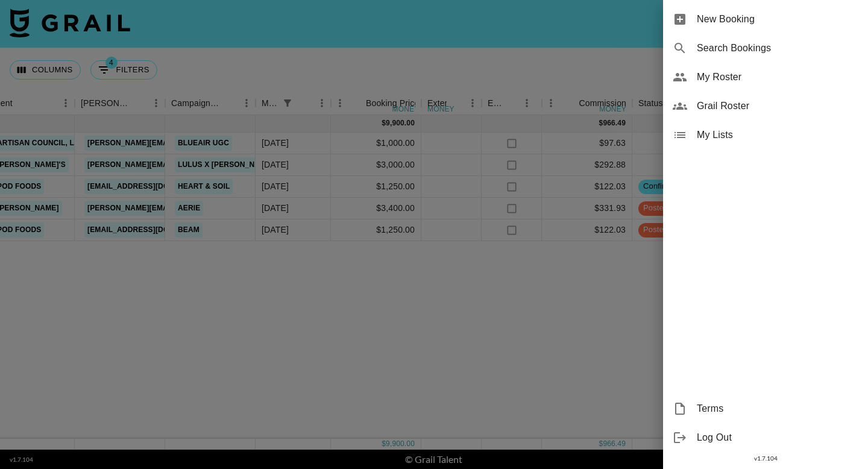  I want to click on div: My Lists, so click(766, 135).